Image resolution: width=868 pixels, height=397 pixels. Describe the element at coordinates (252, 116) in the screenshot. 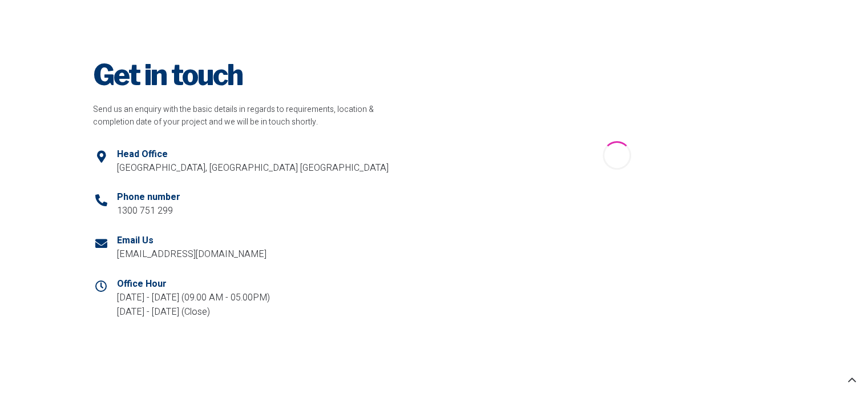

I see `p: Send us an enquiry with the basic details in regards to requirements, location & completion date ...` at that location.